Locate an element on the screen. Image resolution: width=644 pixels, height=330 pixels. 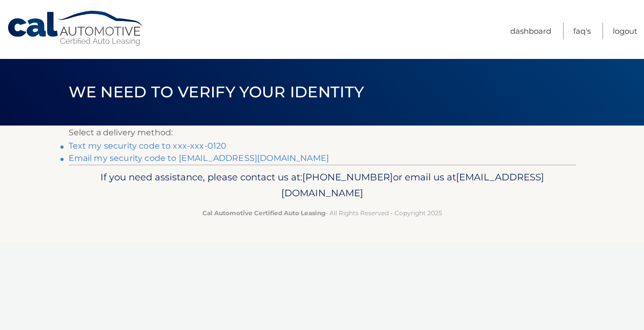
p: If you need assistance, please contact us at: or email us at is located at coordinates (322, 186).